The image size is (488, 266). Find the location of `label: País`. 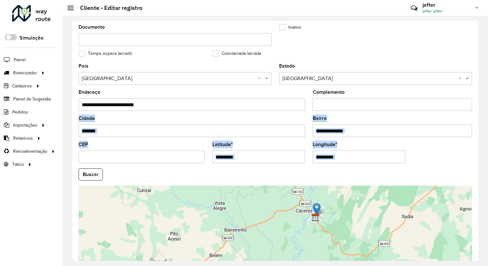

label: País is located at coordinates (83, 66).